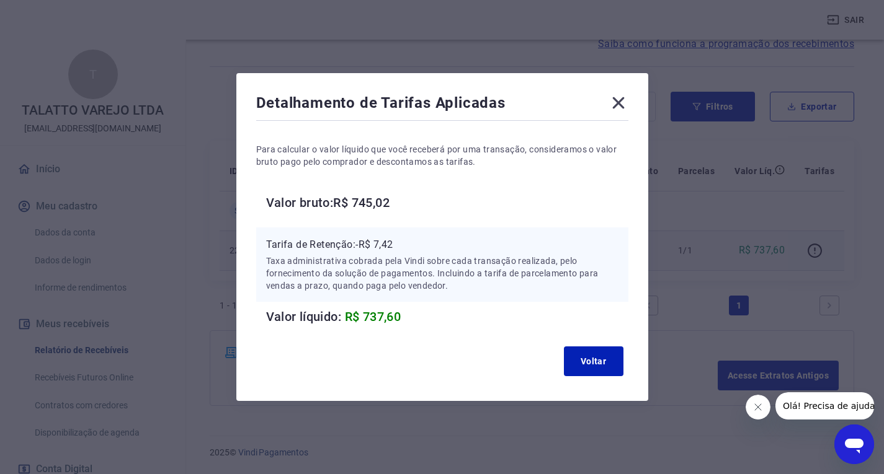  What do you see at coordinates (56, 14) in the screenshot?
I see `span: Olá! Precisa de ajuda?` at bounding box center [56, 14].